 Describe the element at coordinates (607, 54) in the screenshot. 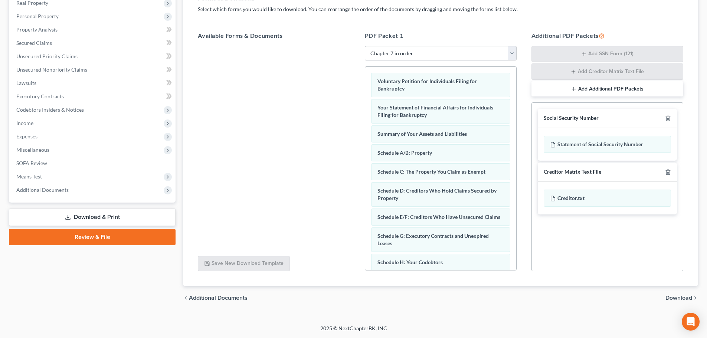

I see `button: Add SSN Form (121)` at that location.